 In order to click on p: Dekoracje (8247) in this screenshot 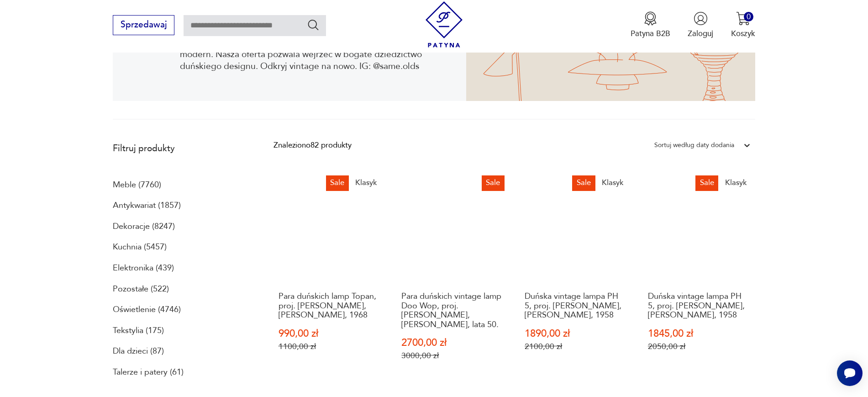, I will do `click(144, 227)`.